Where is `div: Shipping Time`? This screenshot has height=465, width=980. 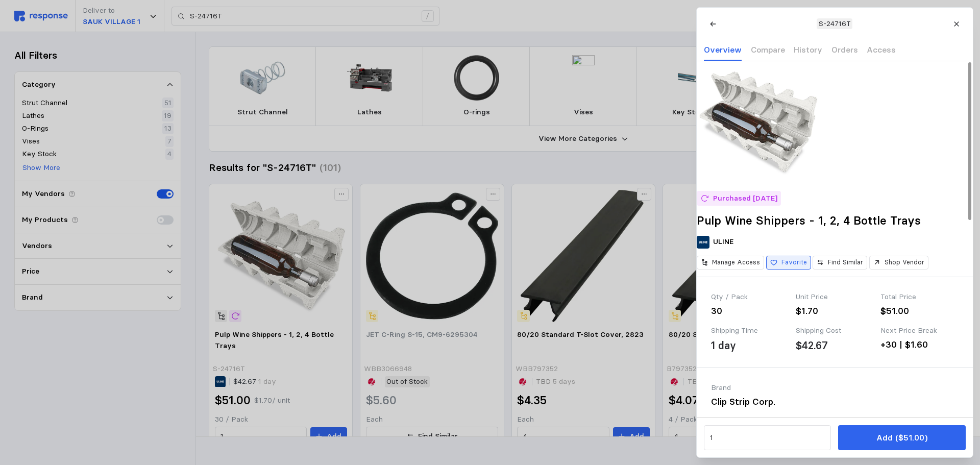
div: Shipping Time is located at coordinates (749, 331).